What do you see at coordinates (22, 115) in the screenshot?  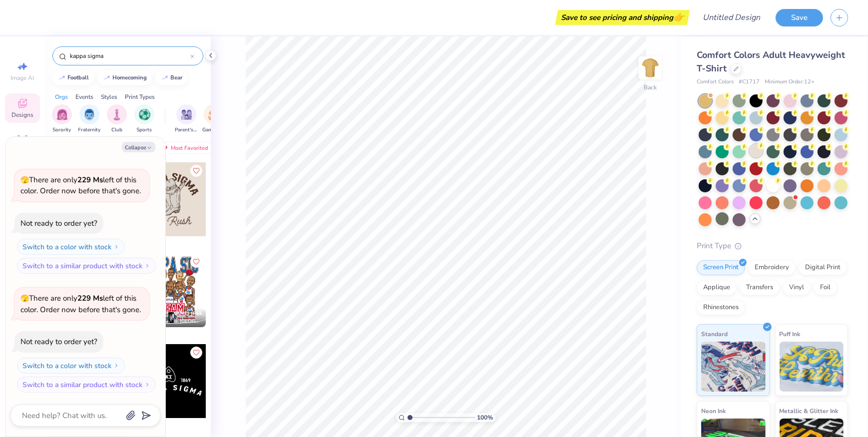 I see `span: Designs` at bounding box center [22, 115].